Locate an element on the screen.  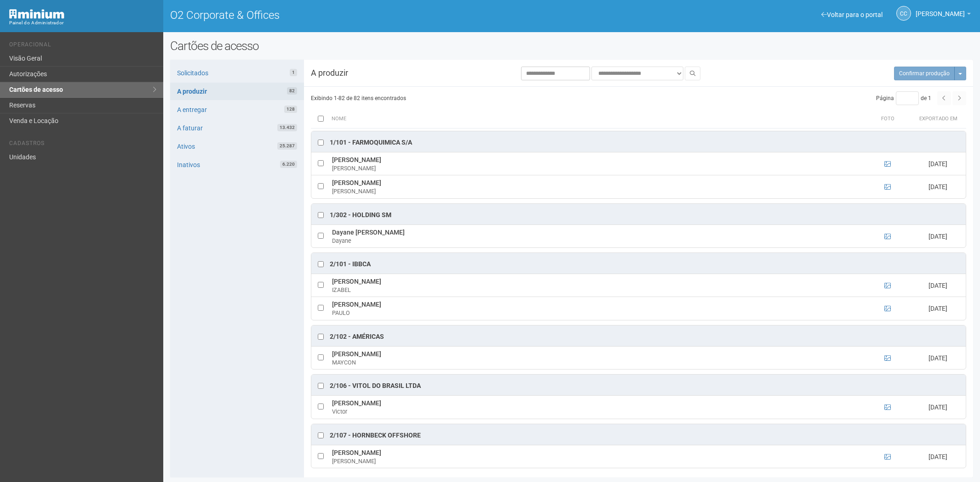
span: Exportado em is located at coordinates (938, 118).